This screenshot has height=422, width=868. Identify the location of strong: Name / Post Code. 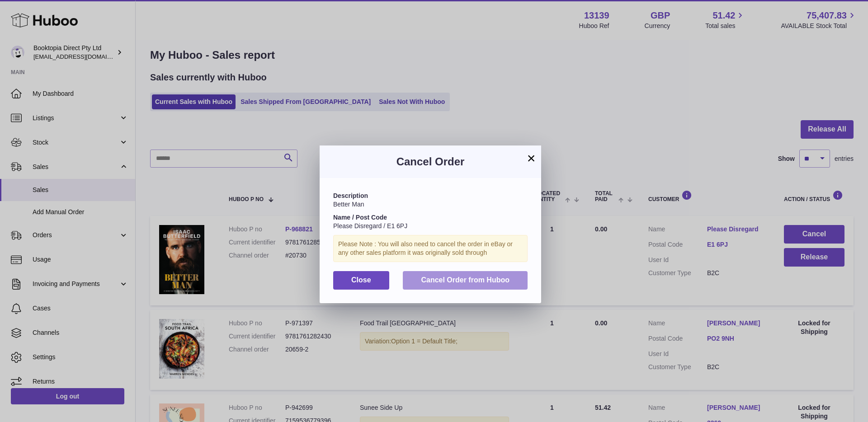
(360, 217).